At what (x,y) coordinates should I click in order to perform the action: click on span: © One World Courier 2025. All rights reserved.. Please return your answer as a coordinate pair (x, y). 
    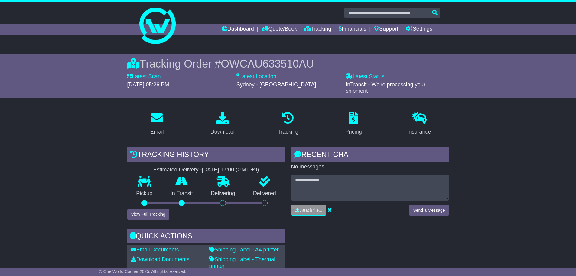
    Looking at the image, I should click on (143, 271).